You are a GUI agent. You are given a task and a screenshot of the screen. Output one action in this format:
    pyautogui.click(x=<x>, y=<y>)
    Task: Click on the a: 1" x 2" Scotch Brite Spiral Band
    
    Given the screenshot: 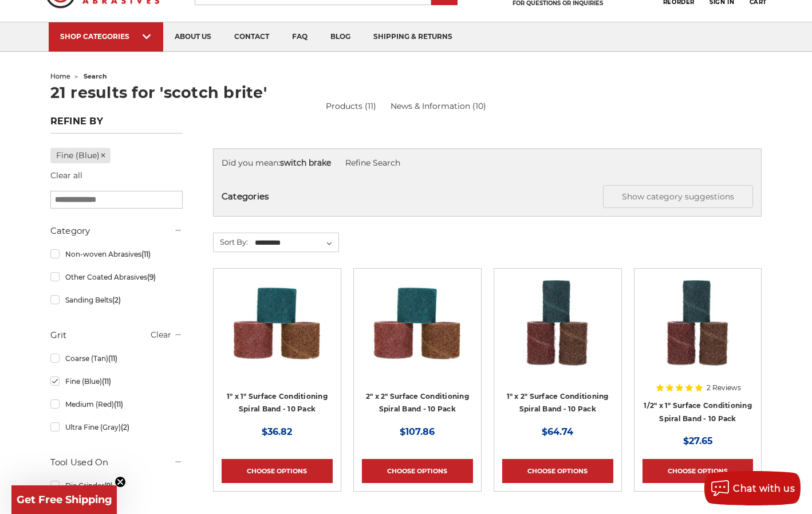 What is the action you would take?
    pyautogui.click(x=558, y=332)
    